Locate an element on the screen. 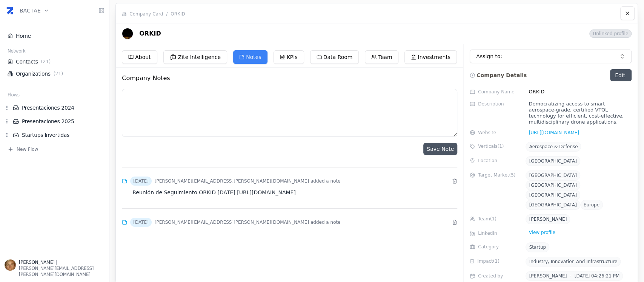 The image size is (644, 282). button: Team is located at coordinates (382, 57).